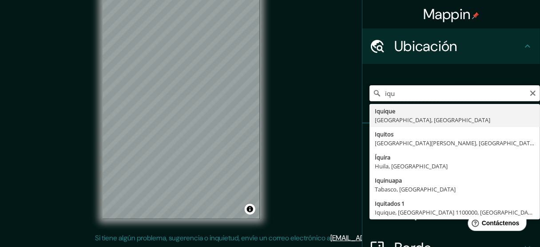  What do you see at coordinates (451, 46) in the screenshot?
I see `div: Ubicación` at bounding box center [451, 46].